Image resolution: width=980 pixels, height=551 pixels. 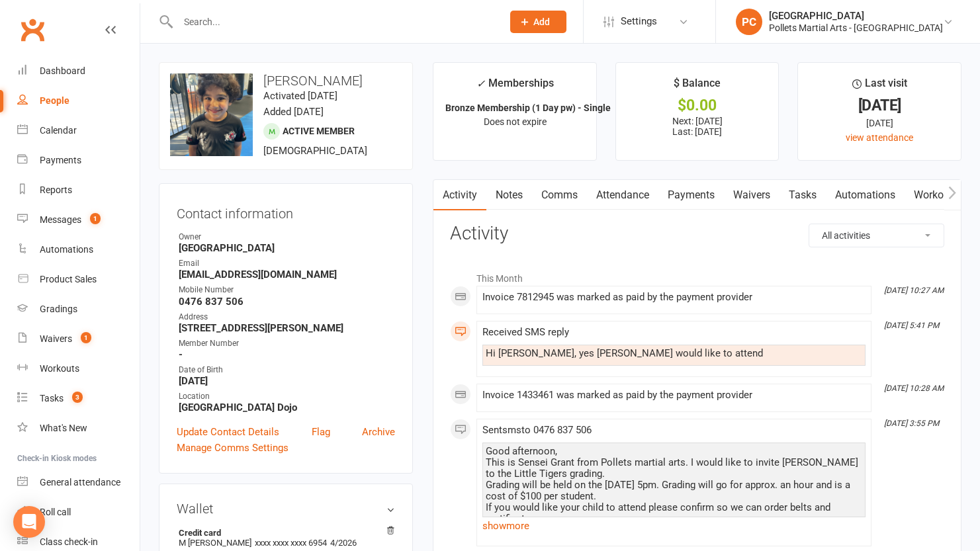 I want to click on span: 3, so click(x=78, y=397).